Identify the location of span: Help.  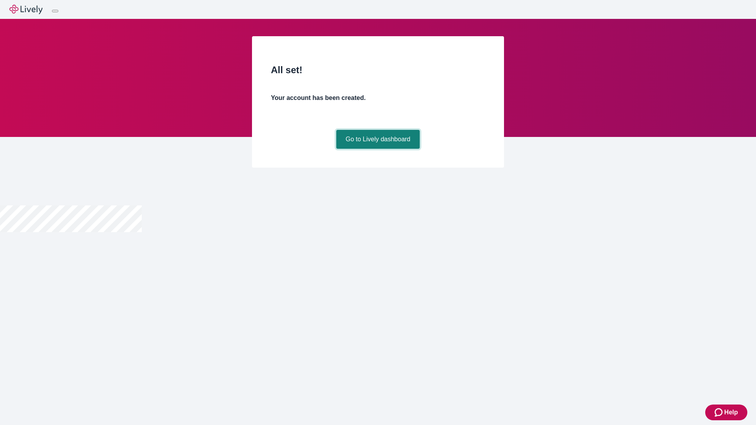
(730, 412).